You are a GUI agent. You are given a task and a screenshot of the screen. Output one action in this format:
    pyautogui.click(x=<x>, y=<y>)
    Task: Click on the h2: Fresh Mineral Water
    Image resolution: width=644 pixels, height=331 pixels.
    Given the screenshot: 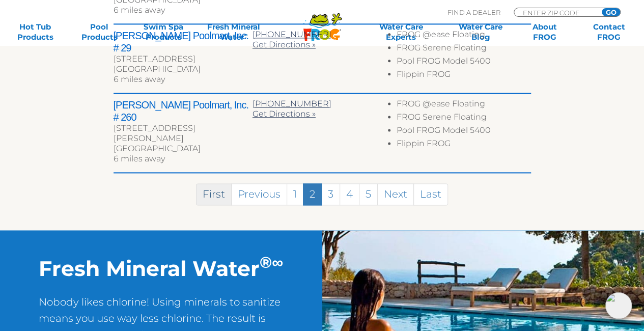 What is the action you would take?
    pyautogui.click(x=161, y=269)
    